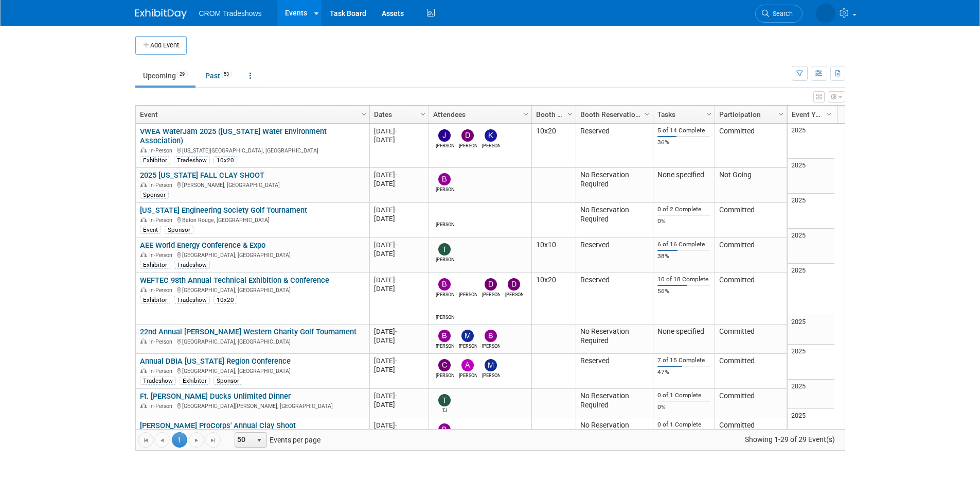 Image resolution: width=980 pixels, height=494 pixels. What do you see at coordinates (230, 13) in the screenshot?
I see `span: CROM Tradeshows` at bounding box center [230, 13].